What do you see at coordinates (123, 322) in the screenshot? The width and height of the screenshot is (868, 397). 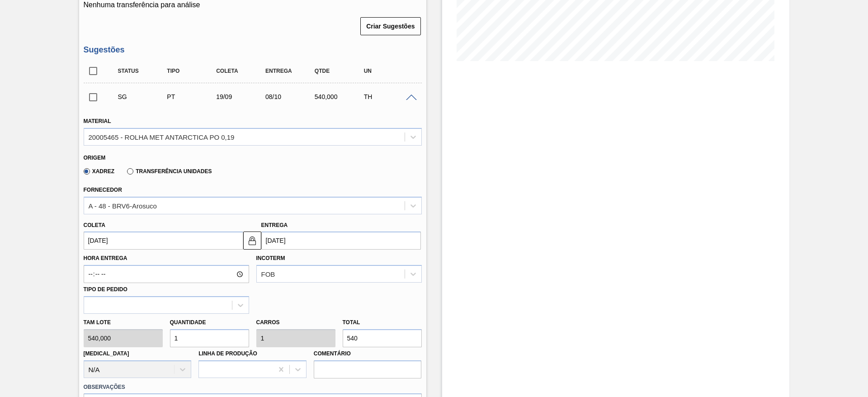 I see `label: Tam lote` at bounding box center [123, 322].